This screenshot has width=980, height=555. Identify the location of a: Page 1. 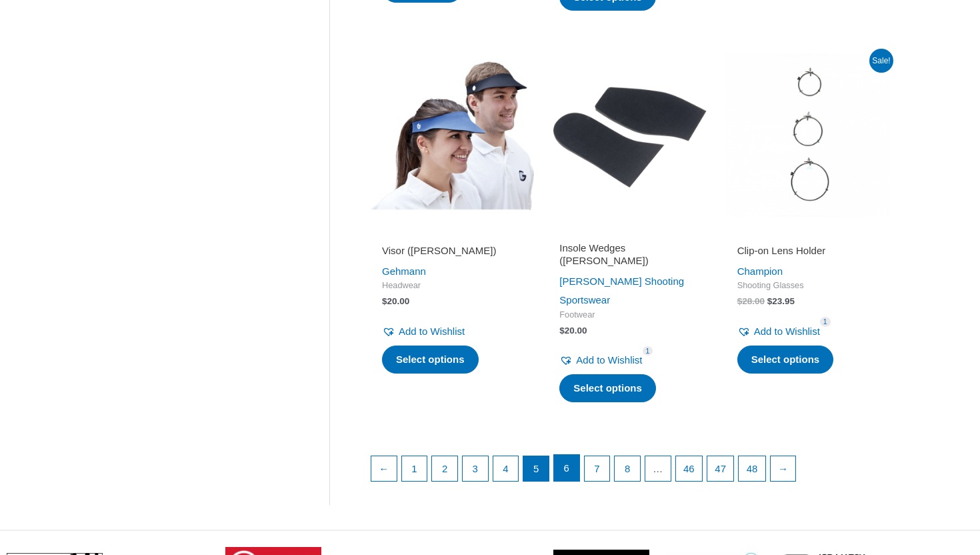
(415, 468).